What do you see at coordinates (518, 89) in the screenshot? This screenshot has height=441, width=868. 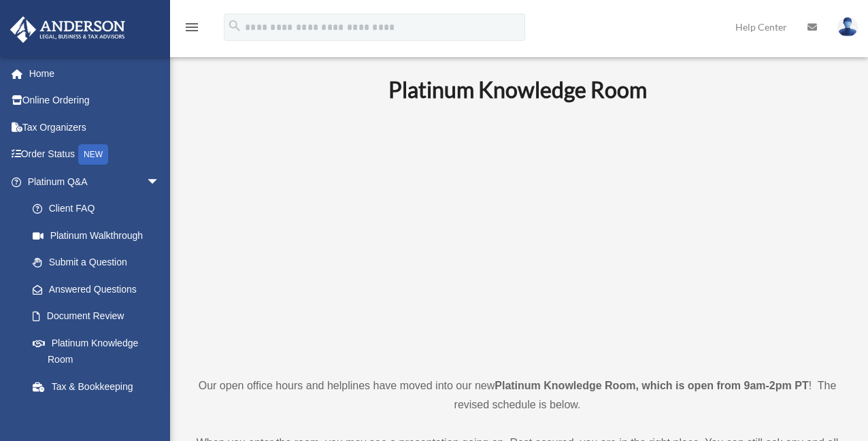 I see `b: Platinum Knowledge Room` at bounding box center [518, 89].